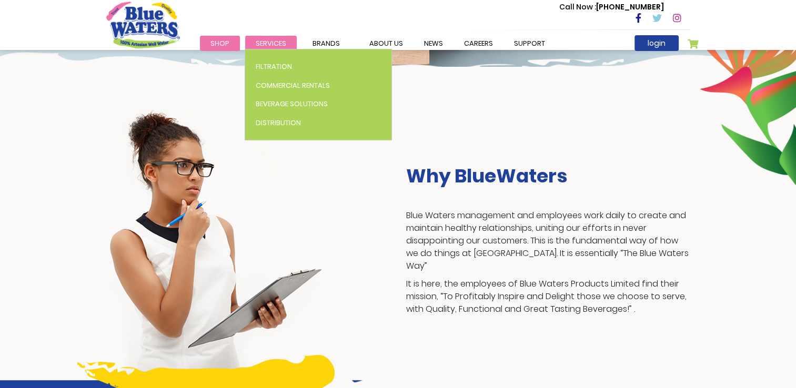 This screenshot has width=796, height=388. What do you see at coordinates (220, 43) in the screenshot?
I see `span: Shop` at bounding box center [220, 43].